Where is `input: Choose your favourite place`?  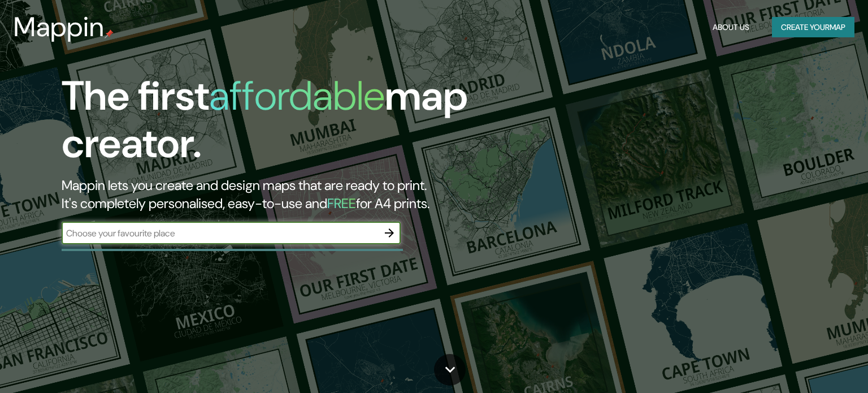 input: Choose your favourite place is located at coordinates (220, 233).